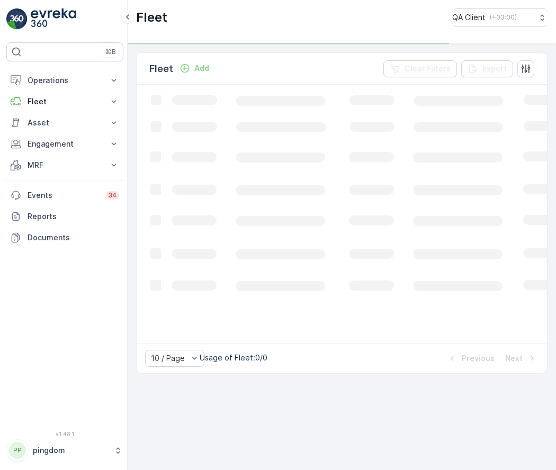  I want to click on p: Engagement, so click(65, 144).